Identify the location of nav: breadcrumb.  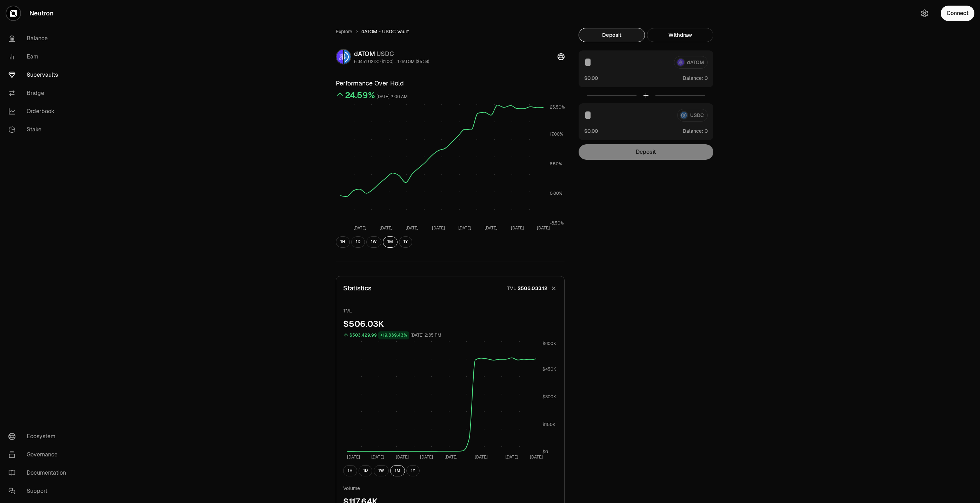
(450, 32).